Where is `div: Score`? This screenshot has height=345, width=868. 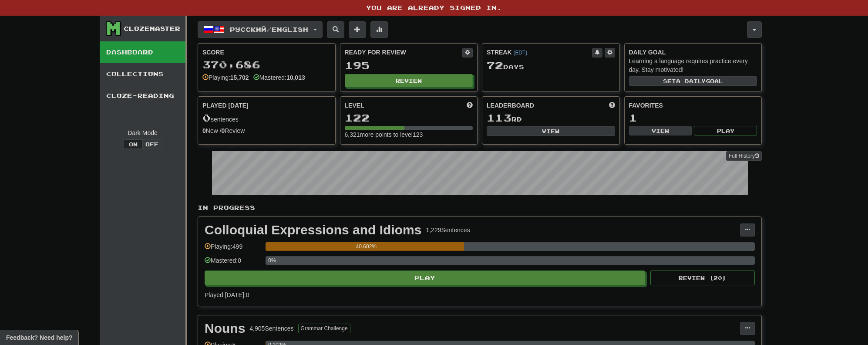 div: Score is located at coordinates (267, 52).